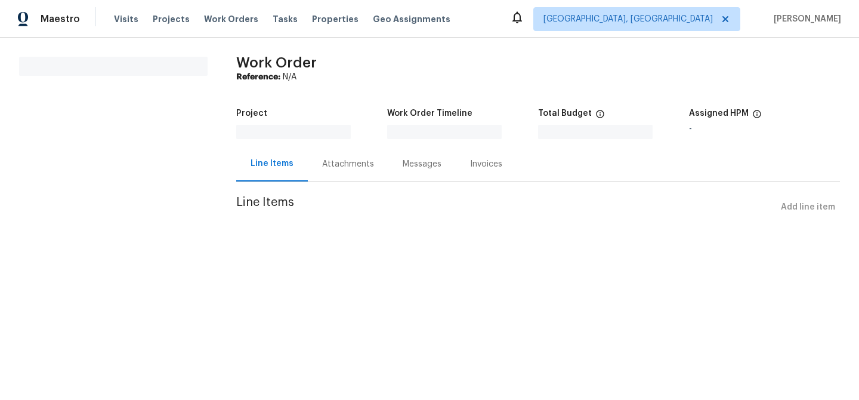  Describe the element at coordinates (335, 19) in the screenshot. I see `span: Properties` at that location.